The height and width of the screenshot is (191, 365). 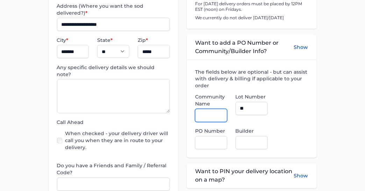 What do you see at coordinates (251, 97) in the screenshot?
I see `label: Lot Number` at bounding box center [251, 97].